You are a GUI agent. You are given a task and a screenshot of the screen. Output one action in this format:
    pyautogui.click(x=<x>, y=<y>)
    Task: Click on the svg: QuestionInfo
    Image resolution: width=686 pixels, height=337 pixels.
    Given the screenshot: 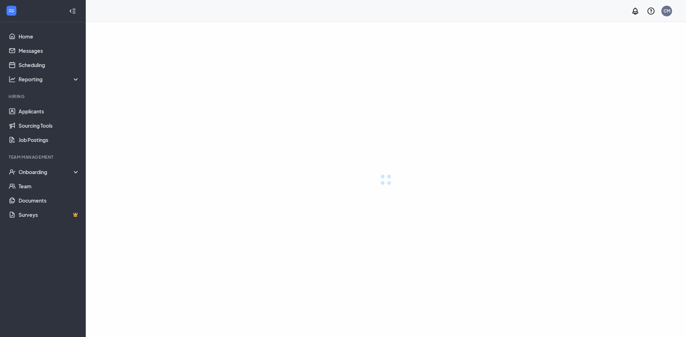 What is the action you would take?
    pyautogui.click(x=651, y=11)
    